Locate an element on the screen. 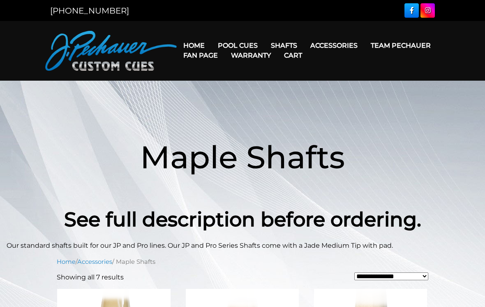  a: Pool Cues is located at coordinates (238, 45).